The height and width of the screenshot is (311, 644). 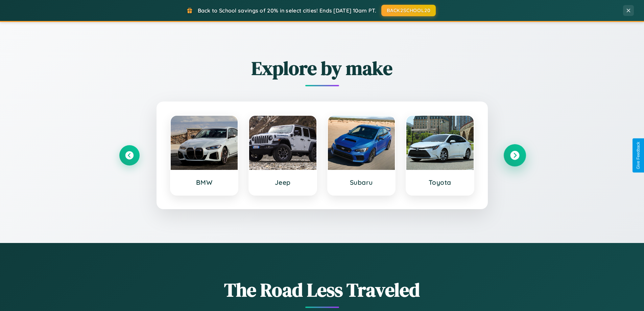 I want to click on h3: Jeep, so click(x=282, y=182).